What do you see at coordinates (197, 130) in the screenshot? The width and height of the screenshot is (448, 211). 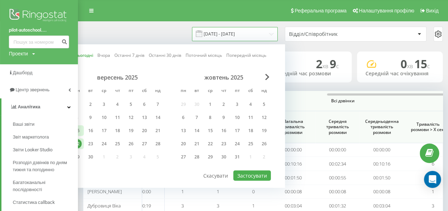 I see `div: 14` at bounding box center [197, 130].